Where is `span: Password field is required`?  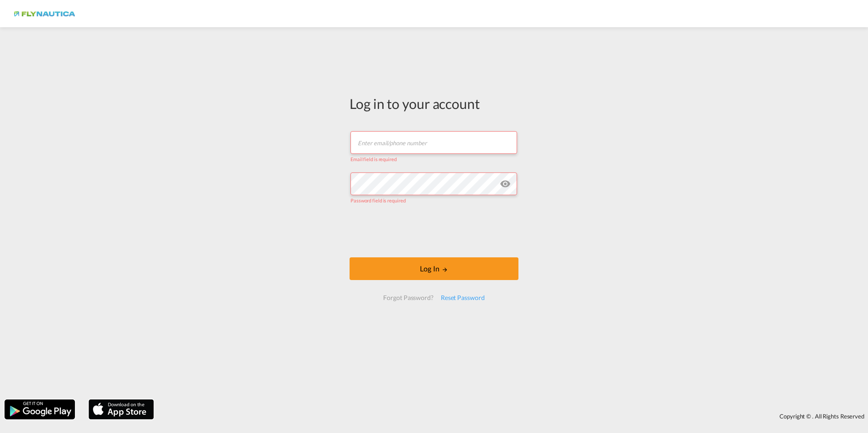
span: Password field is required is located at coordinates (378, 200).